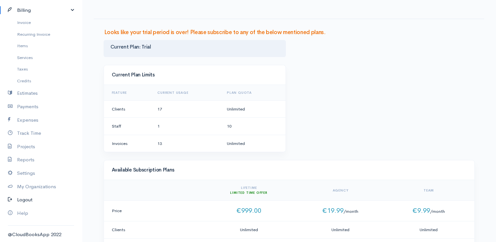 Image resolution: width=496 pixels, height=242 pixels. Describe the element at coordinates (421, 210) in the screenshot. I see `span: €9.99` at that location.